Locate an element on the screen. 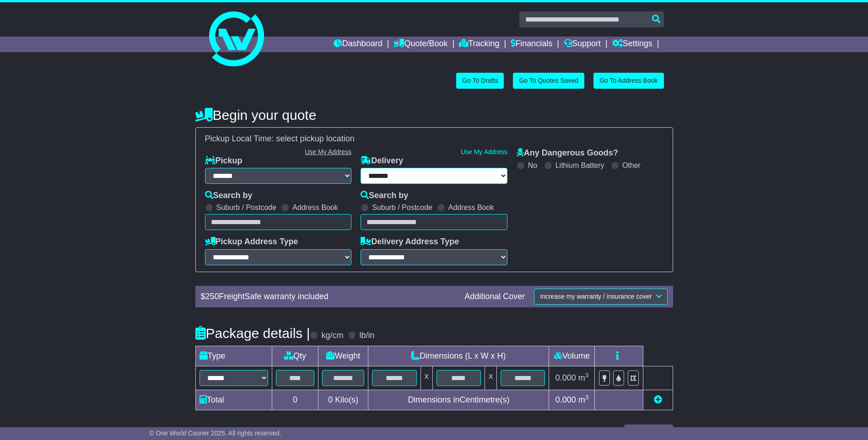  a: Tracking is located at coordinates (479, 44).